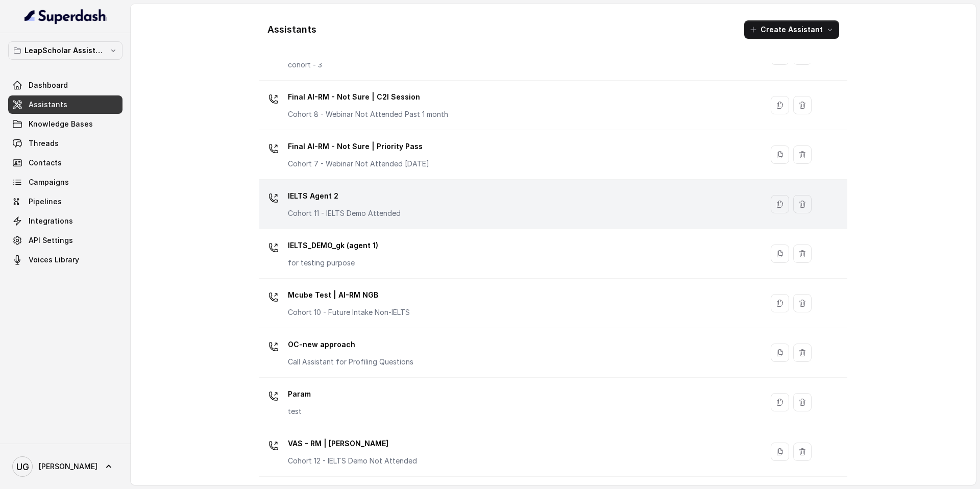 The width and height of the screenshot is (980, 489). I want to click on a: Pipelines, so click(65, 201).